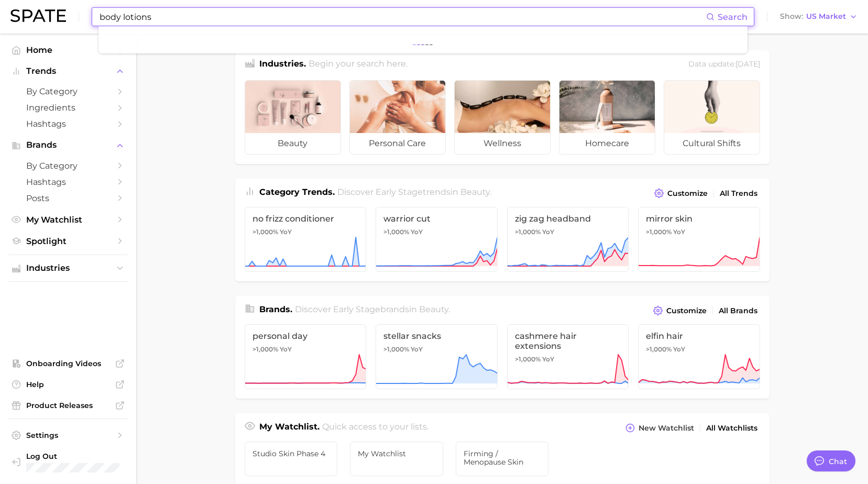  Describe the element at coordinates (402, 17) in the screenshot. I see `input: Search here for a brand, industry, or ingredient` at that location.